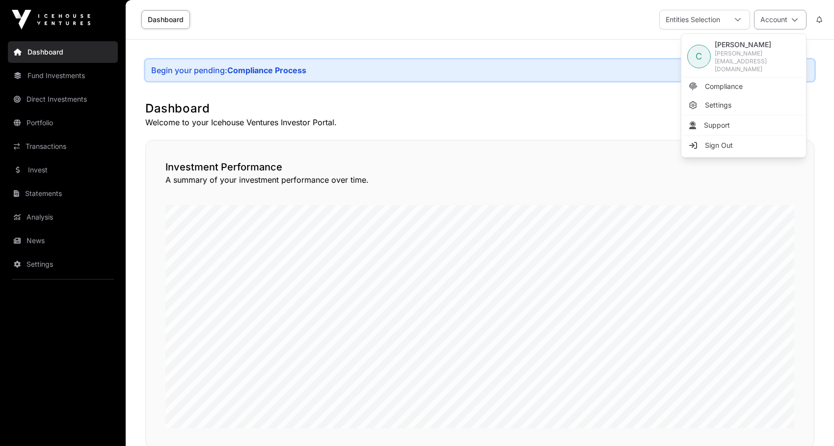  What do you see at coordinates (480, 122) in the screenshot?
I see `p: Welcome to your Icehouse Ventures Investor Portal.` at bounding box center [480, 122].